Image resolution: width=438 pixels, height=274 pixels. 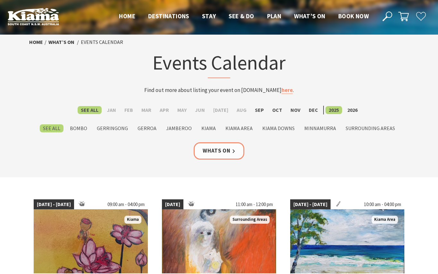 I want to click on label: Kiama, so click(x=209, y=128).